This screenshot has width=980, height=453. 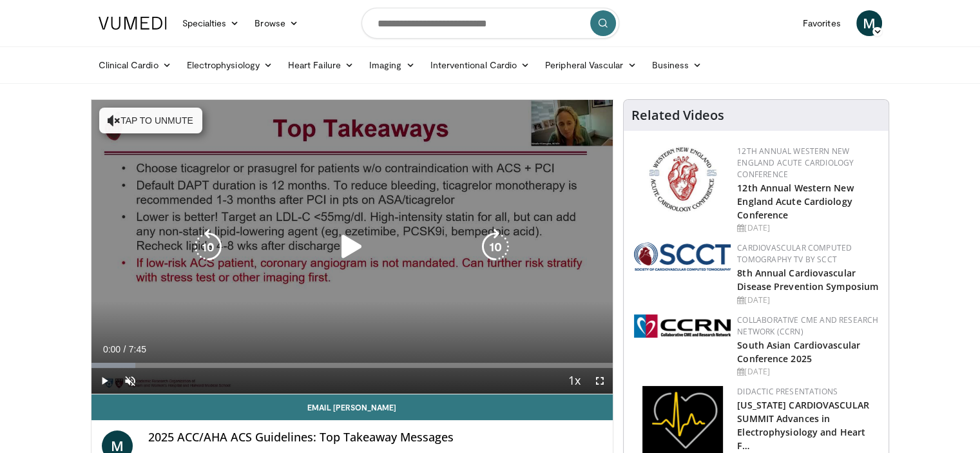 I want to click on a: Collaborative CME and Research Network (CCRN), so click(x=807, y=326).